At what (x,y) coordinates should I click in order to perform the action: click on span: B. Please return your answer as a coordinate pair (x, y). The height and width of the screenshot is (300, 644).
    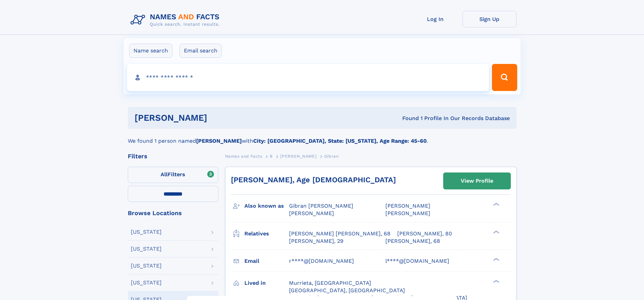
    Looking at the image, I should click on (271, 156).